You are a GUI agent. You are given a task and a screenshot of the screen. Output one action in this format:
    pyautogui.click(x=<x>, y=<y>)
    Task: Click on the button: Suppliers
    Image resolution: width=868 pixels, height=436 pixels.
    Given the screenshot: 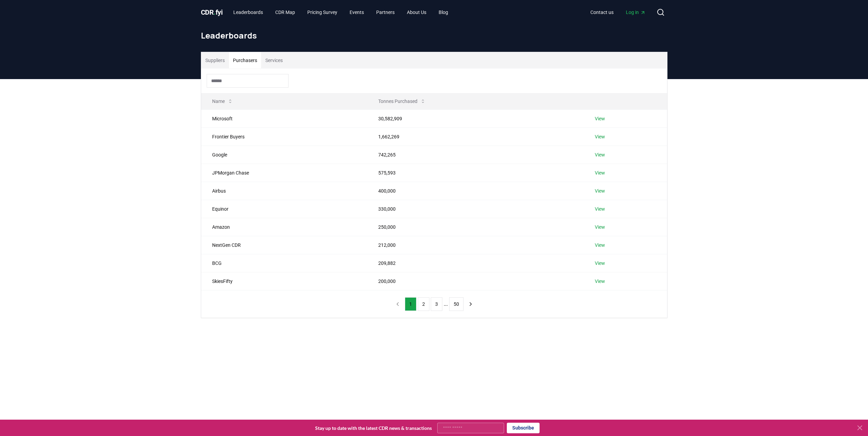 What is the action you would take?
    pyautogui.click(x=215, y=61)
    